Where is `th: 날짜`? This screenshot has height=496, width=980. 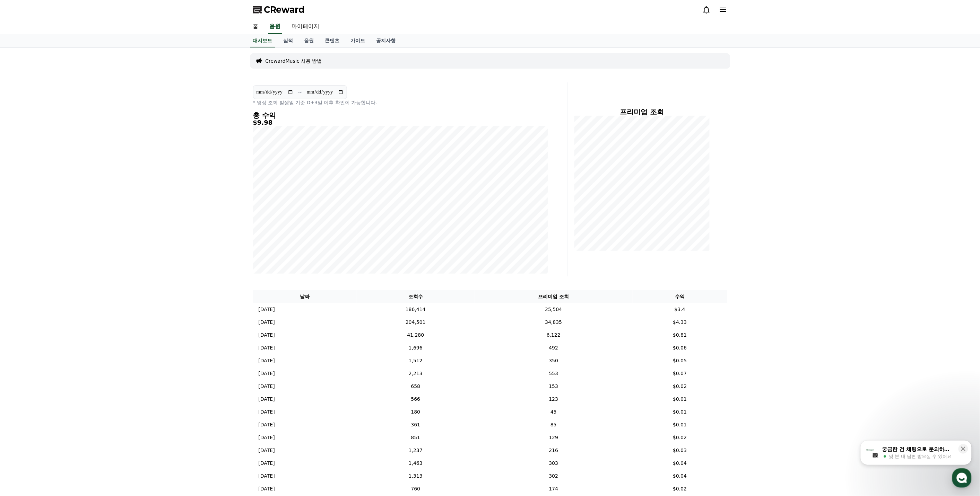 th: 날짜 is located at coordinates (305, 296).